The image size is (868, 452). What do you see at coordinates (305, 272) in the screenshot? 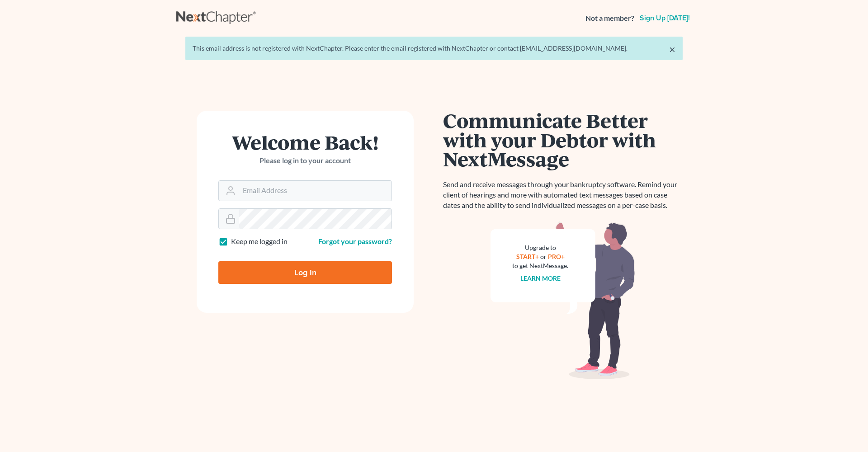
I see `input: Log In` at bounding box center [305, 272].